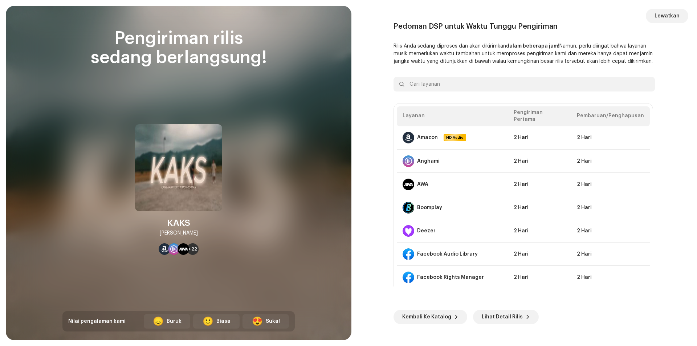  What do you see at coordinates (667, 16) in the screenshot?
I see `span: Lewatkan` at bounding box center [667, 16].